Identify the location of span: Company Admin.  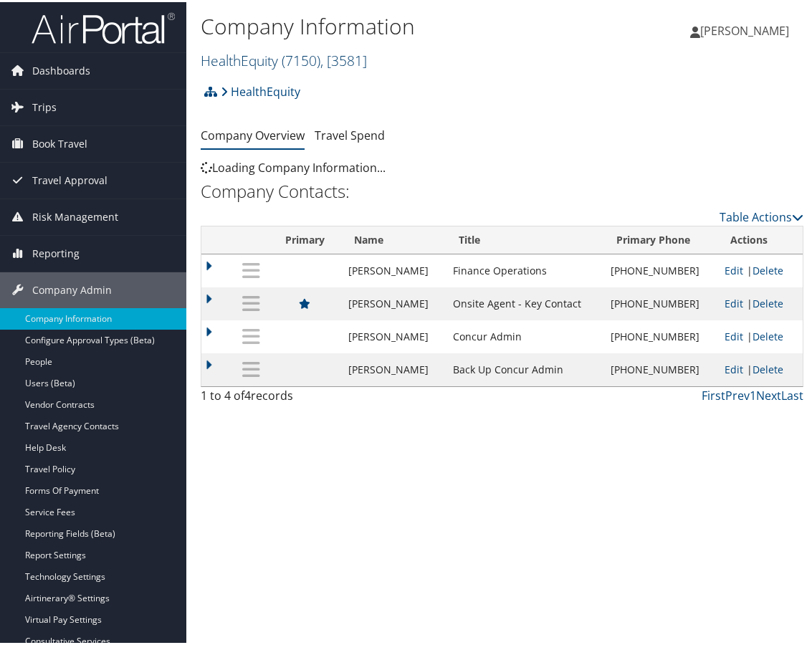
(71, 288).